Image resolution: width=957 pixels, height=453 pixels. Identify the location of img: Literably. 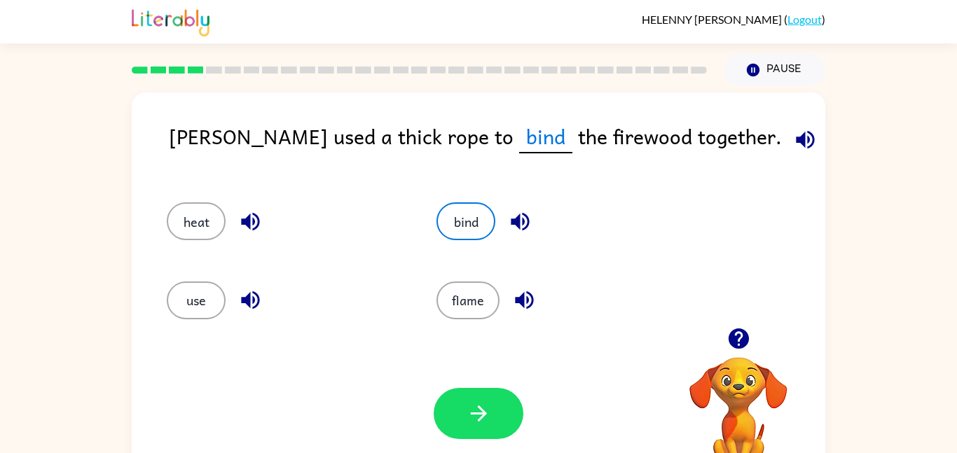
(170, 21).